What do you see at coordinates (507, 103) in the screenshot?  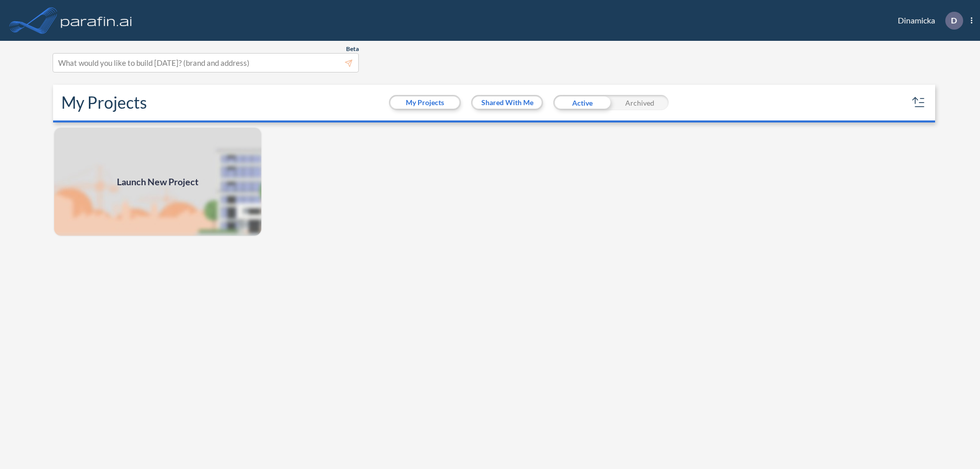 I see `button: Shared With Me` at bounding box center [507, 103].